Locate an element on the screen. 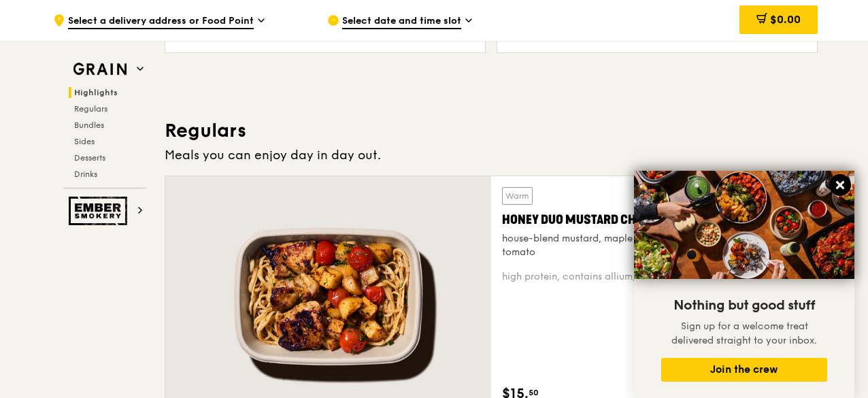  button: Close is located at coordinates (840, 185).